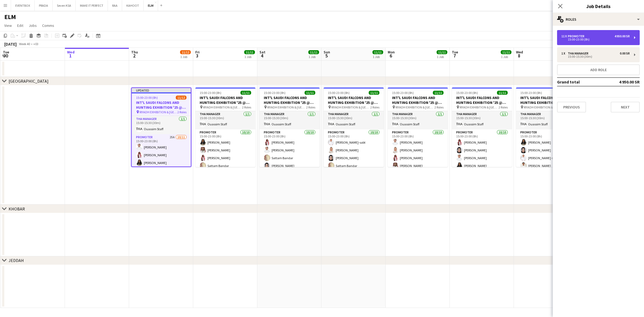  Describe the element at coordinates (43, 5) in the screenshot. I see `button: PRADA` at that location.